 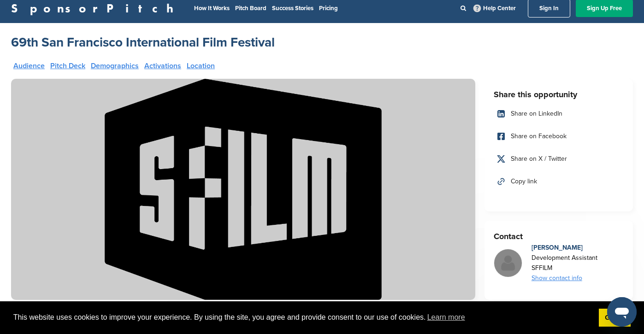 What do you see at coordinates (564, 258) in the screenshot?
I see `div: Development Assistant` at bounding box center [564, 258].